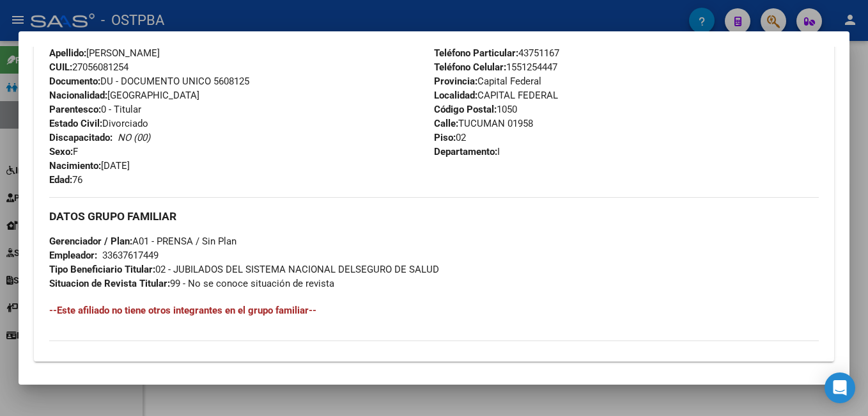 This screenshot has height=416, width=868. Describe the element at coordinates (488, 81) in the screenshot. I see `span: Capital Federal` at that location.